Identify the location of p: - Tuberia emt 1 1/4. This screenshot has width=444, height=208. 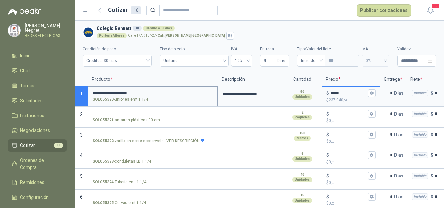
(119, 182).